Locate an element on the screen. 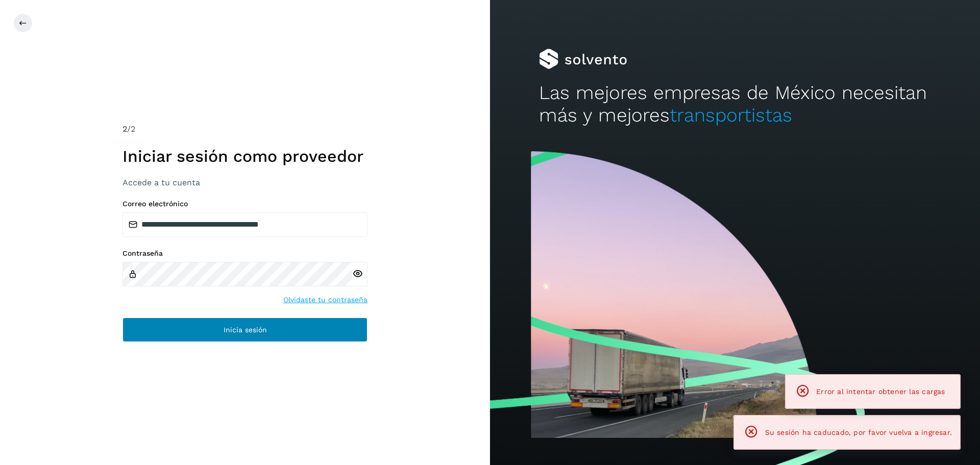 The image size is (980, 465). span: transportistas is located at coordinates (731, 115).